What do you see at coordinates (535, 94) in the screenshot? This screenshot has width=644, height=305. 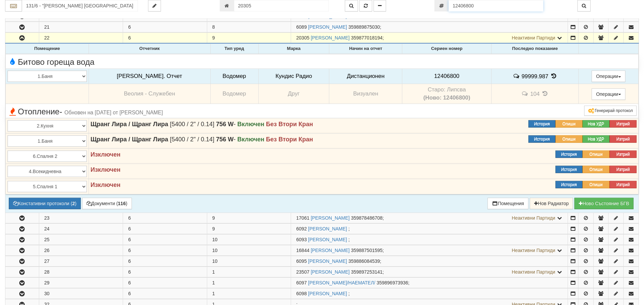 I see `span: 104` at bounding box center [535, 94].